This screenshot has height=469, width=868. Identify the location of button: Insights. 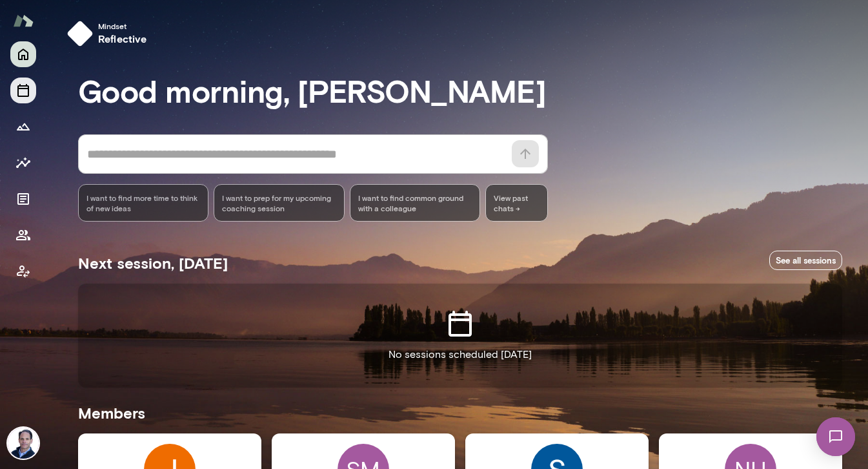
(23, 162).